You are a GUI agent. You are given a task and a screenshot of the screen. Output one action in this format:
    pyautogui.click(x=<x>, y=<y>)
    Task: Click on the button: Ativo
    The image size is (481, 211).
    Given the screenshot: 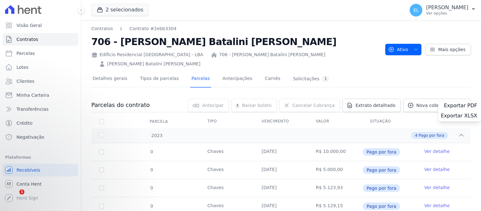 What is the action you would take?
    pyautogui.click(x=403, y=49)
    